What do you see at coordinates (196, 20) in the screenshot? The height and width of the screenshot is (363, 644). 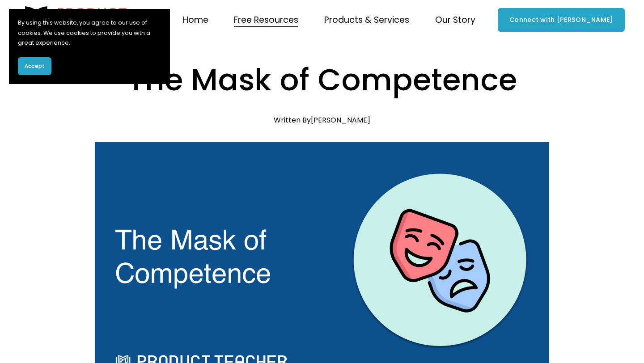 I see `a: Home` at bounding box center [196, 20].